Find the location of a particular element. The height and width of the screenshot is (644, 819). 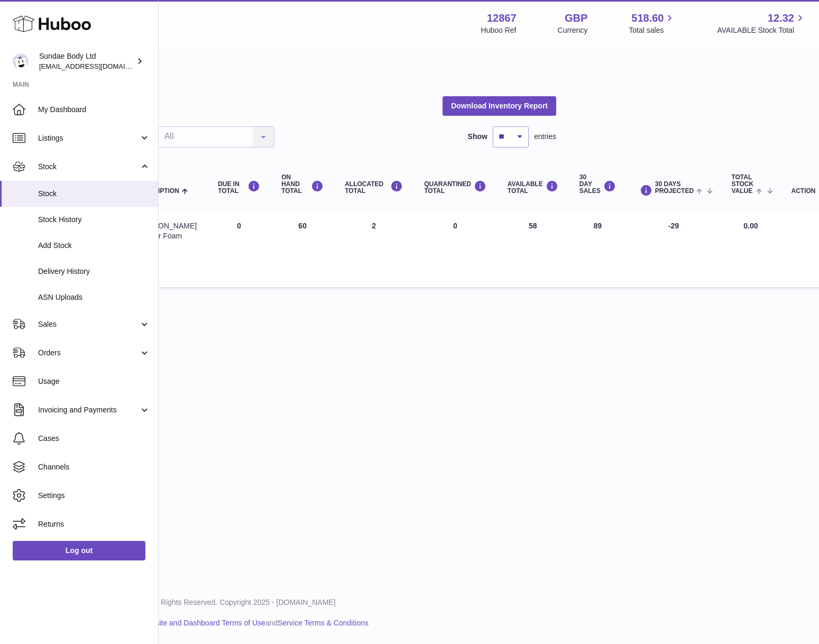

span: Stock History is located at coordinates (94, 219).